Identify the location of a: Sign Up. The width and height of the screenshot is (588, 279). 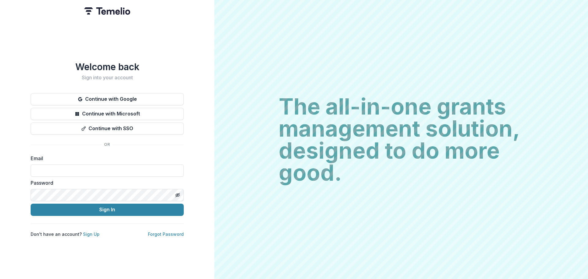
(91, 234).